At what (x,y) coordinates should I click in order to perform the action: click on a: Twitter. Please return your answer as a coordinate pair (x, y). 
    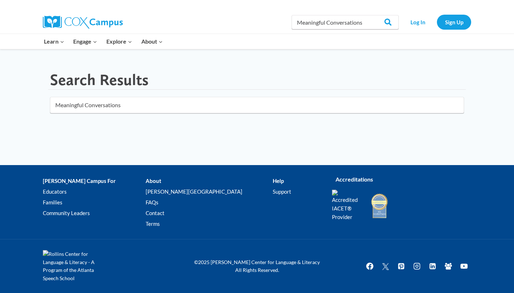
    Looking at the image, I should click on (385, 266).